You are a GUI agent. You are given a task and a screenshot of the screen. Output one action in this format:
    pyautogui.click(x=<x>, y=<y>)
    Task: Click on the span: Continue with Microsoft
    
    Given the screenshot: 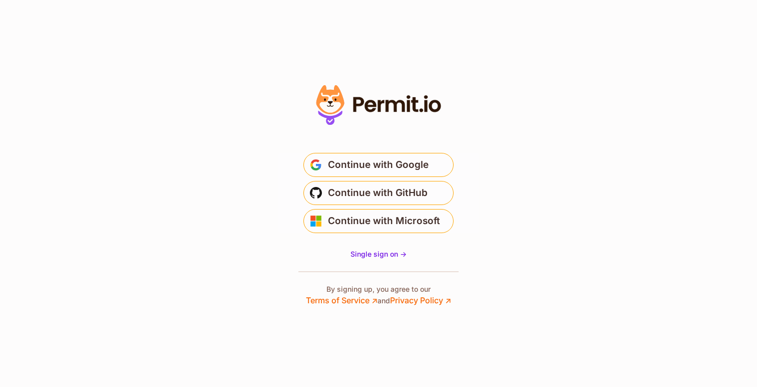 What is the action you would take?
    pyautogui.click(x=384, y=221)
    